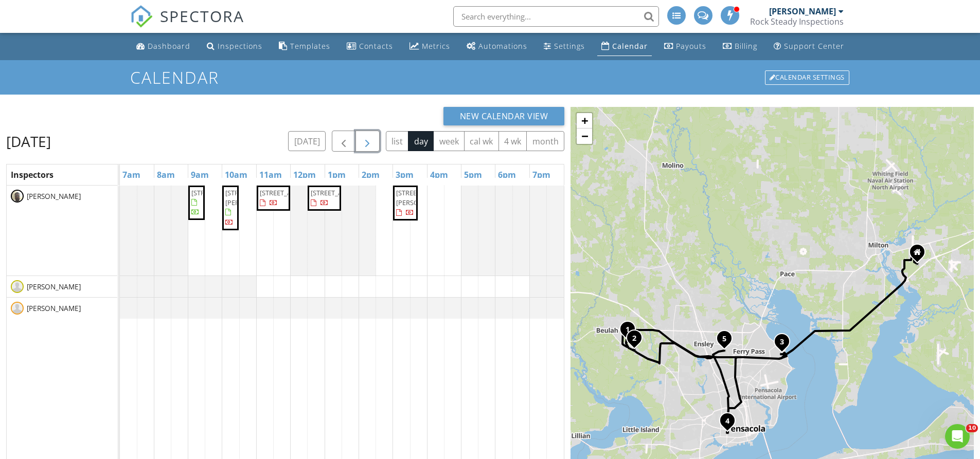 The image size is (980, 459). What do you see at coordinates (370, 46) in the screenshot?
I see `a: Contacts` at bounding box center [370, 46].